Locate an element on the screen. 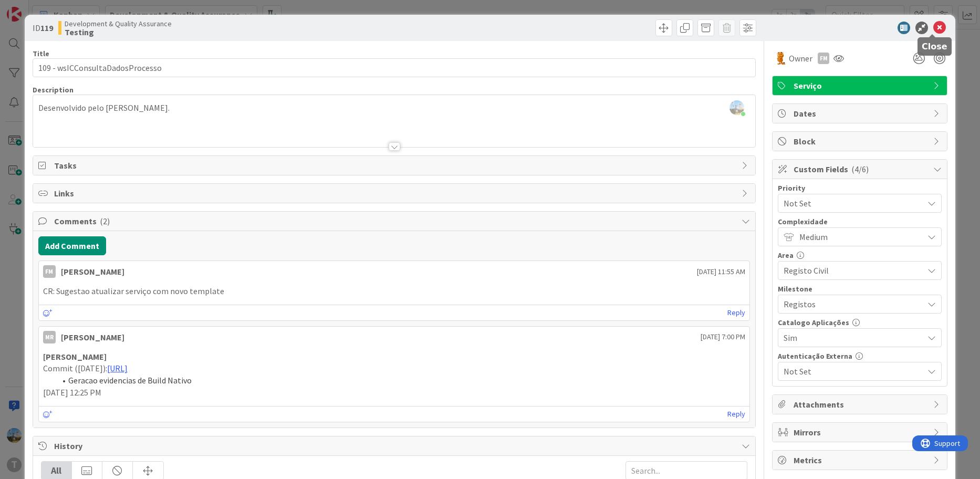  div: Catalogo Aplicações is located at coordinates (859, 323).